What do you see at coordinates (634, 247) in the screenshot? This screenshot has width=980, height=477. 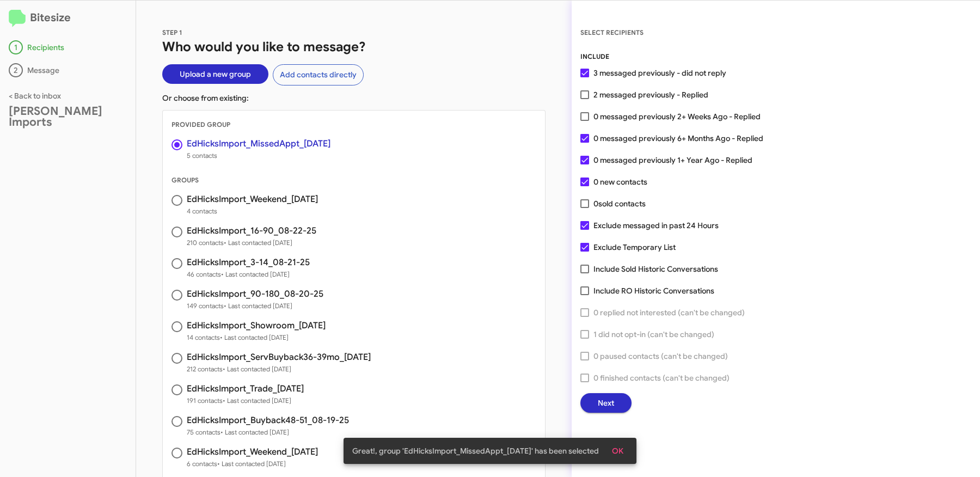 I see `span: Exclude Temporary List` at bounding box center [634, 247].